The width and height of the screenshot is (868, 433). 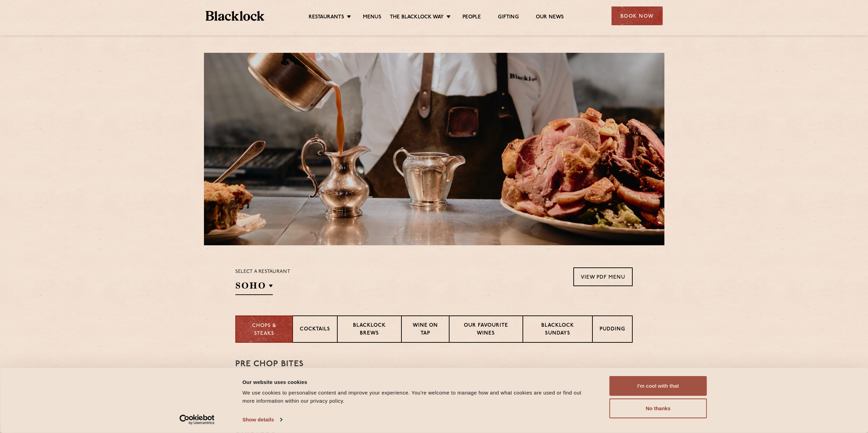 What do you see at coordinates (612, 330) in the screenshot?
I see `p: Pudding` at bounding box center [612, 330].